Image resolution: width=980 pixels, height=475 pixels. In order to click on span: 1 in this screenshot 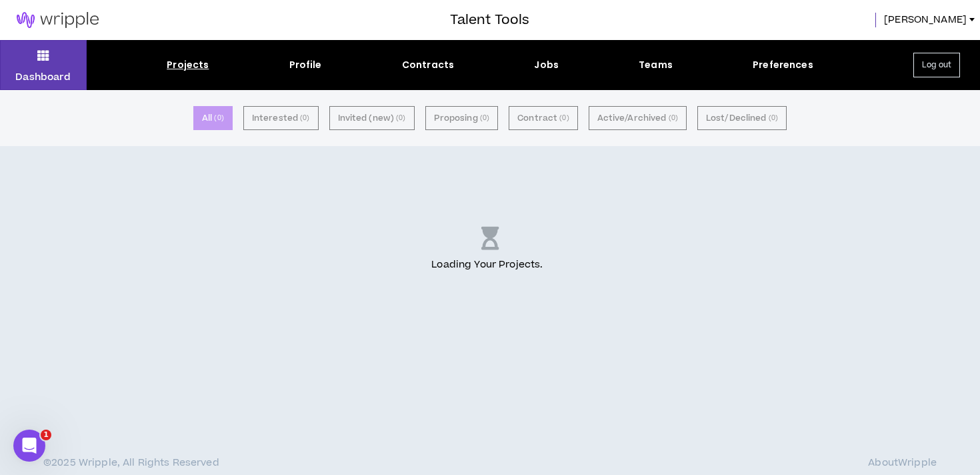, I will do `click(46, 435)`.